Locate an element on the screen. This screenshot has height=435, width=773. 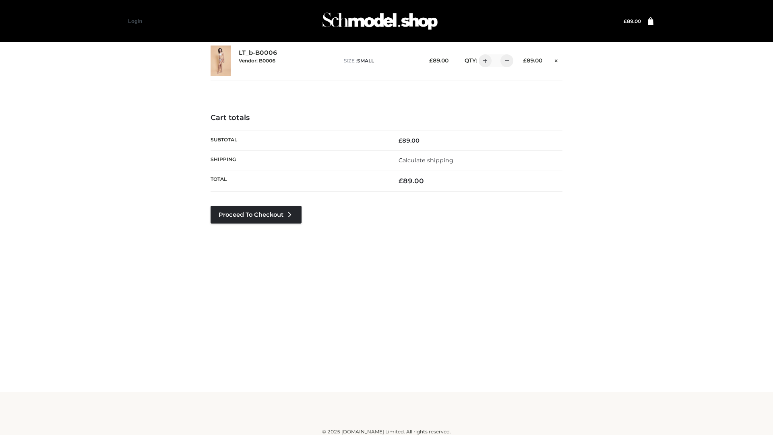
th: Subtotal is located at coordinates (298, 140).